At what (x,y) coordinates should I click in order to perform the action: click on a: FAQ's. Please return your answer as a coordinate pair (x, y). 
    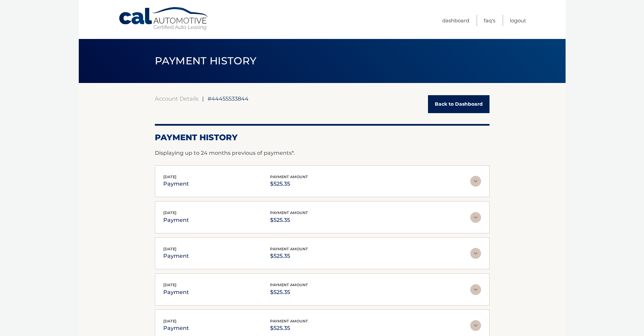
    Looking at the image, I should click on (489, 20).